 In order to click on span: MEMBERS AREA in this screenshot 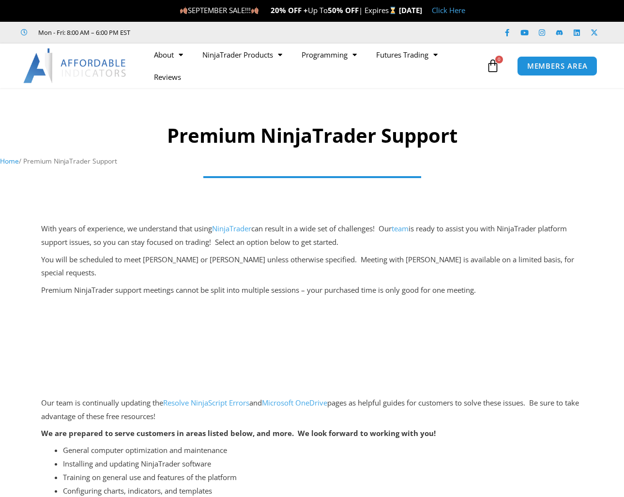, I will do `click(557, 66)`.